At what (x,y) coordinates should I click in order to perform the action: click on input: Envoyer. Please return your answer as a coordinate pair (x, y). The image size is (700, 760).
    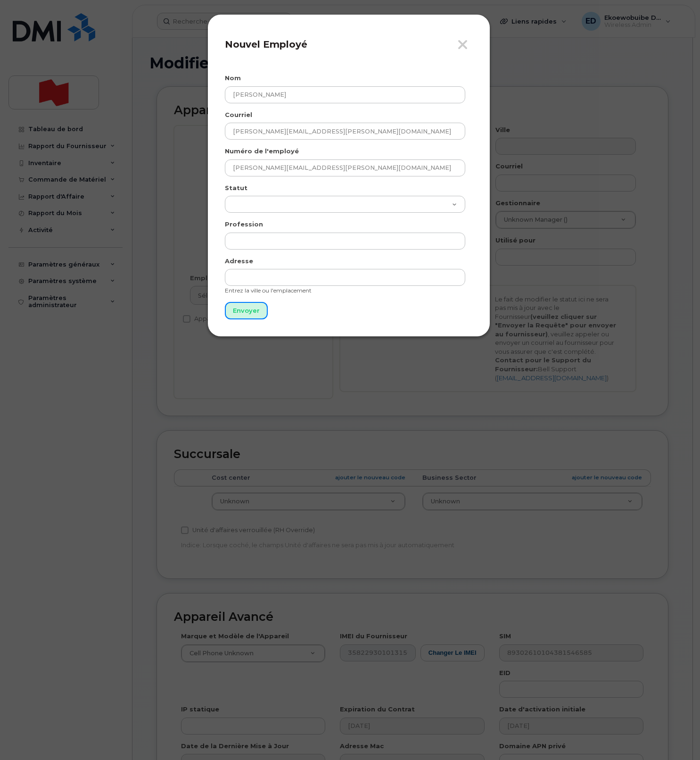
    Looking at the image, I should click on (246, 310).